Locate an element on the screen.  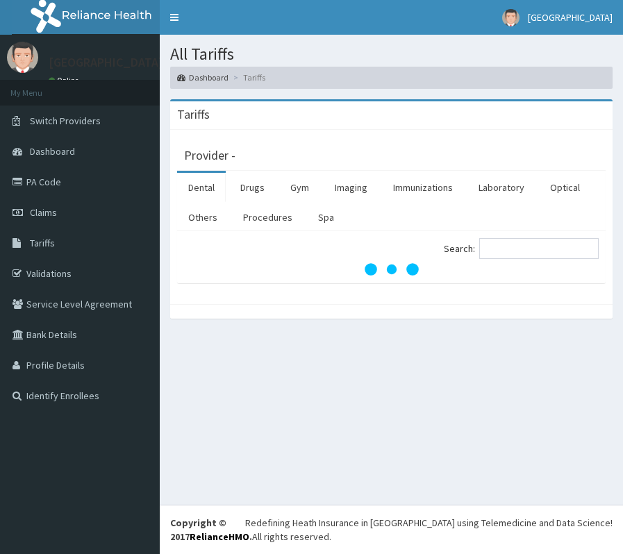
span: Dashboard is located at coordinates (52, 151).